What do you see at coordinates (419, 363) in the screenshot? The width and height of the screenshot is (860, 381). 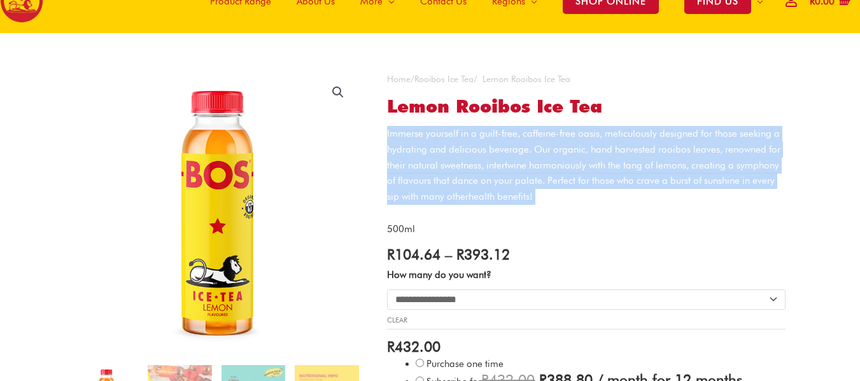 I see `input: Purchase one time` at bounding box center [419, 363].